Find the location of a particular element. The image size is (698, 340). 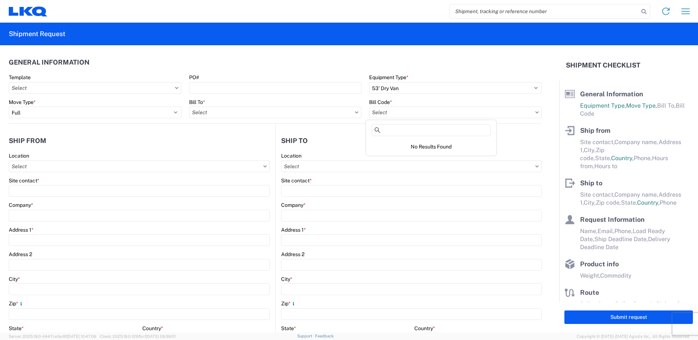

span: Route is located at coordinates (589, 292).